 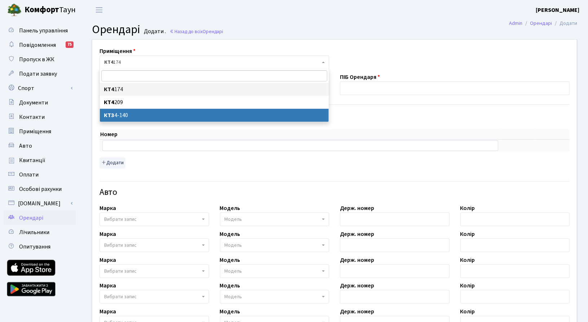 I want to click on nav: breadcrumb, so click(x=543, y=23).